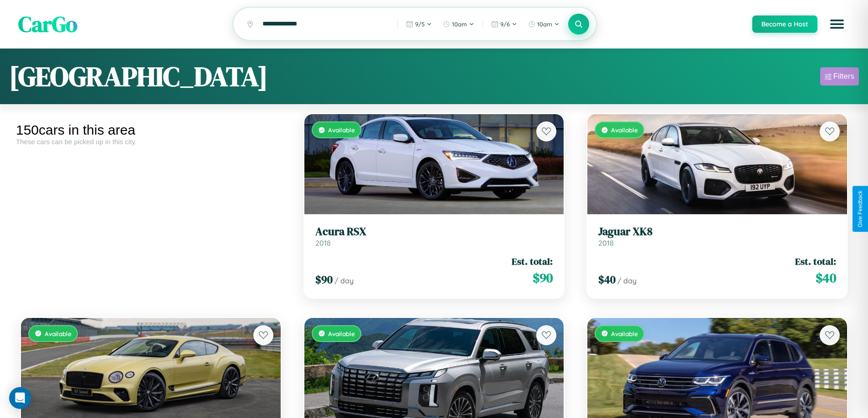 This screenshot has height=418, width=868. I want to click on h3: Jaguar XK8, so click(717, 232).